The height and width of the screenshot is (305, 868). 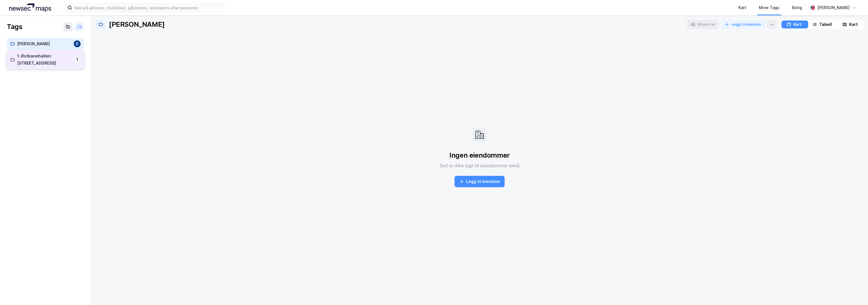 I want to click on div: Det er ikke lagt til eiendommer ennå, so click(x=479, y=166).